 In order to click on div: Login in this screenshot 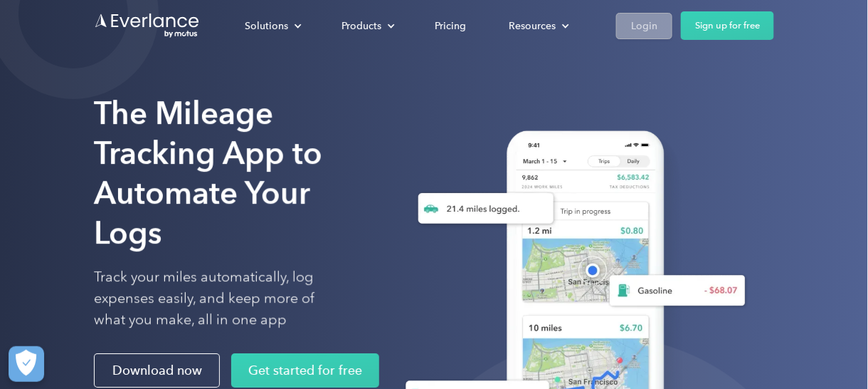, I will do `click(644, 25)`.